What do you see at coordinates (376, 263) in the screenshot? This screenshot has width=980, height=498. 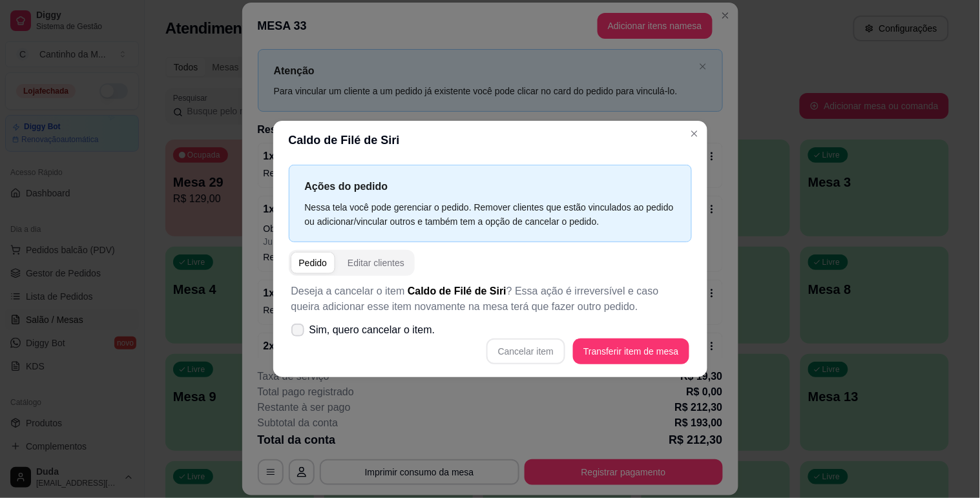 I see `div: Editar clientes` at bounding box center [376, 263].